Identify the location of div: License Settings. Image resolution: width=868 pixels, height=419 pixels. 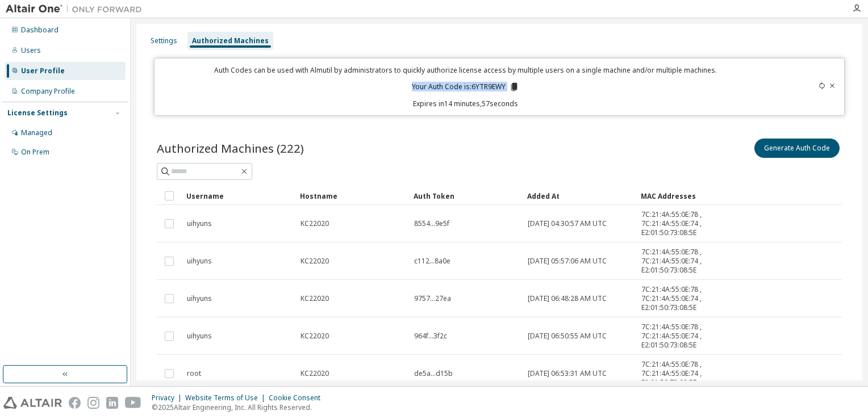
(38, 113).